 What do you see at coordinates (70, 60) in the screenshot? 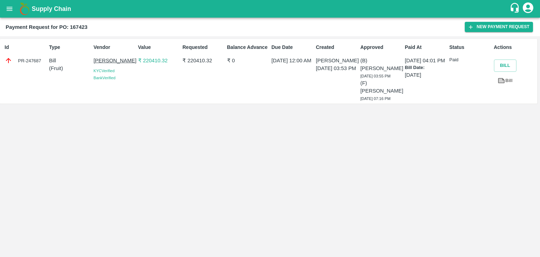
I see `p: Bill` at bounding box center [70, 60].